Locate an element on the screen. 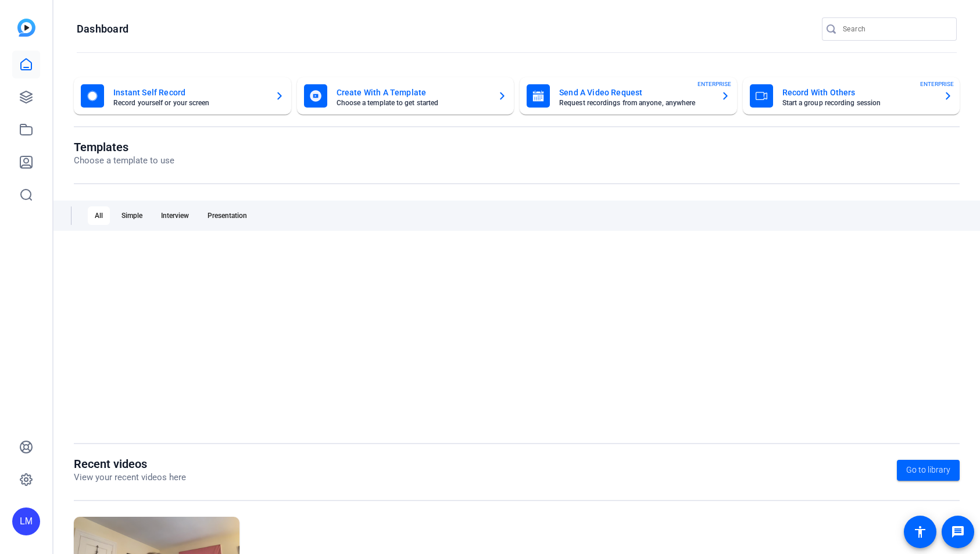 This screenshot has height=554, width=980. div: Simple is located at coordinates (132, 216).